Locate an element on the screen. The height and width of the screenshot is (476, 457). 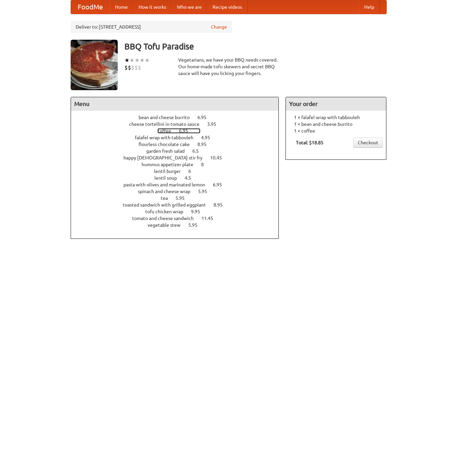
span: hummus appetizer plate is located at coordinates (171, 164).